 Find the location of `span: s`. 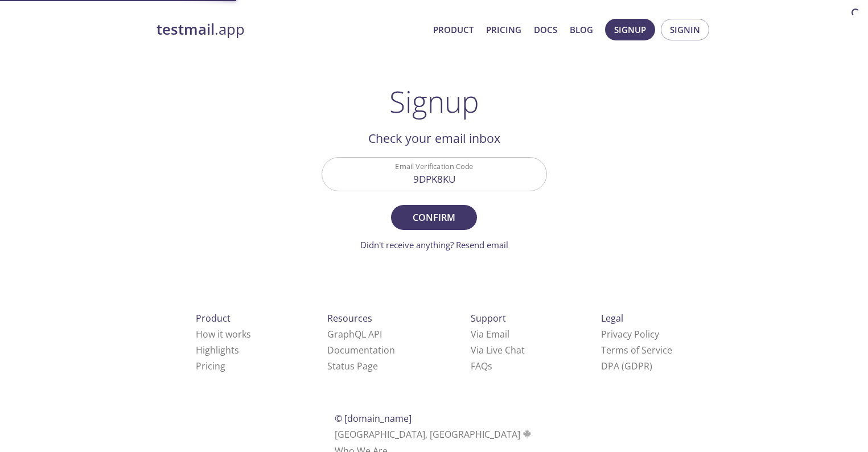

span: s is located at coordinates (490, 366).